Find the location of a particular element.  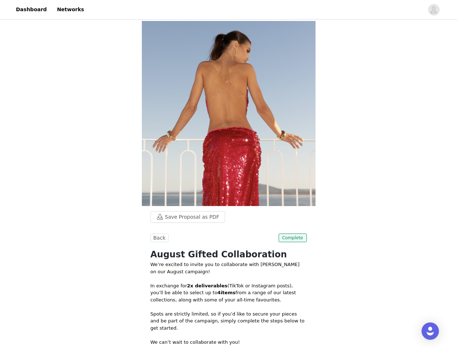

p: Spots are strictly limited, so if you’d like to secure your pieces and be part of the campaign, s... is located at coordinates (229, 321).